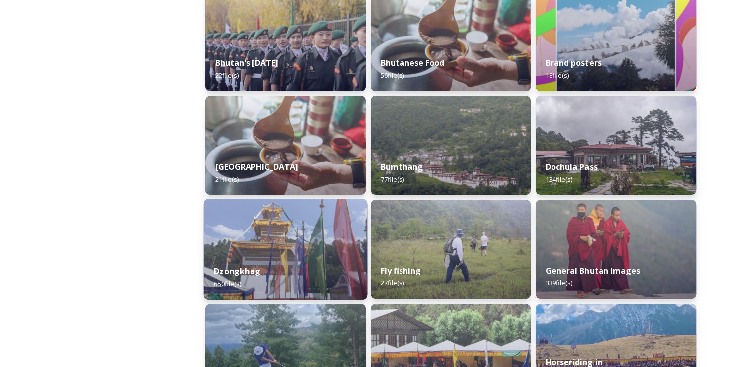  Describe the element at coordinates (227, 75) in the screenshot. I see `span: 22 file(s)` at that location.